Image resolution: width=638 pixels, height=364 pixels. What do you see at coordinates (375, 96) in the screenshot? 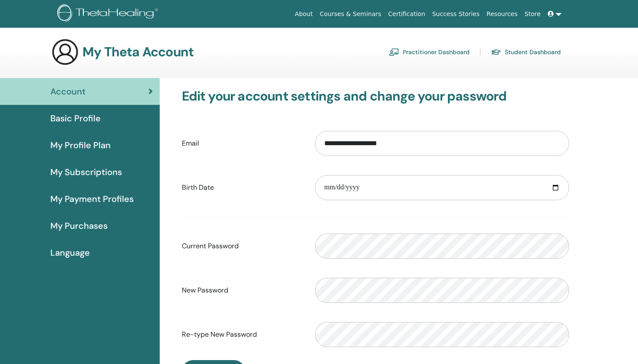
I see `h3: Edit your account settings and change your password` at bounding box center [375, 96].